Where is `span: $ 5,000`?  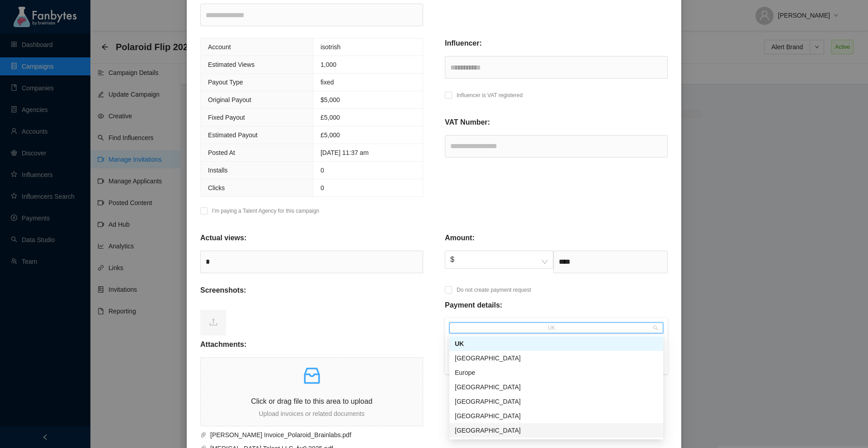 span: $ 5,000 is located at coordinates (330, 100).